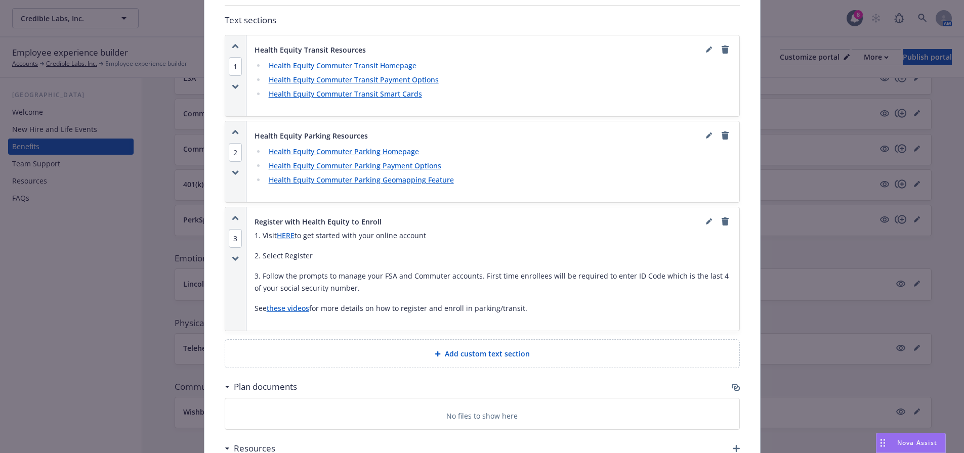  What do you see at coordinates (235, 66) in the screenshot?
I see `button: 1` at bounding box center [235, 66].